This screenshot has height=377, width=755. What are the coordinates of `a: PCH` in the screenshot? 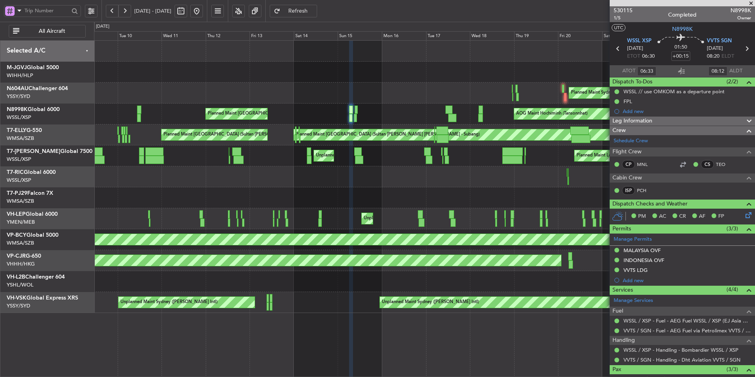 It's located at (645, 190).